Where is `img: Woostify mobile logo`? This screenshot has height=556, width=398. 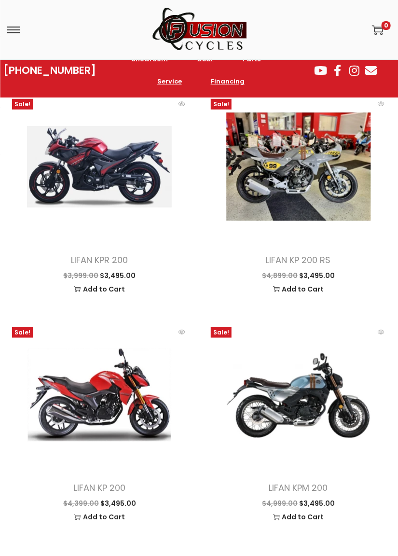 img: Woostify mobile logo is located at coordinates (199, 29).